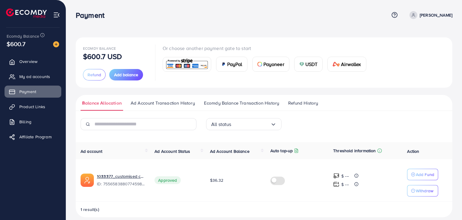  What do you see at coordinates (28, 92) in the screenshot?
I see `span: Payment` at bounding box center [28, 92].